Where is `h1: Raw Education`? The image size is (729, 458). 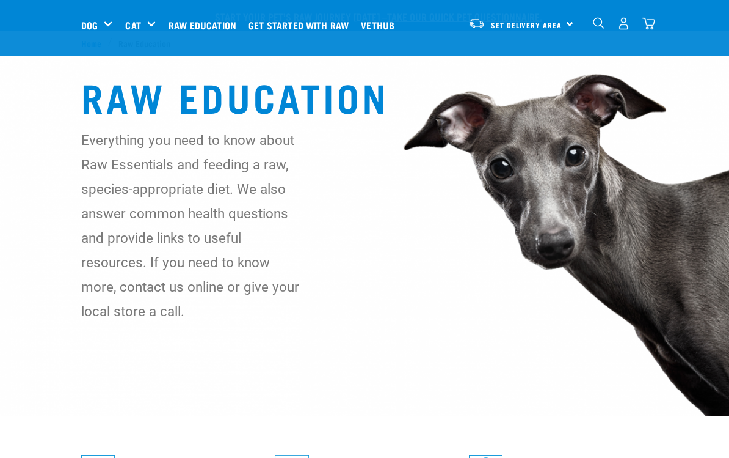
h1: Raw Education is located at coordinates (365, 96).